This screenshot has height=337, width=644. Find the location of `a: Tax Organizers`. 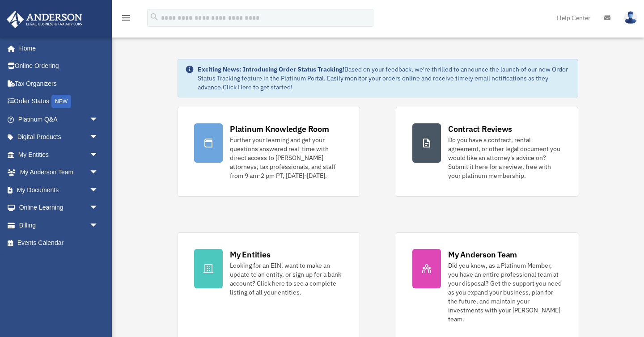

a: Tax Organizers is located at coordinates (59, 84).